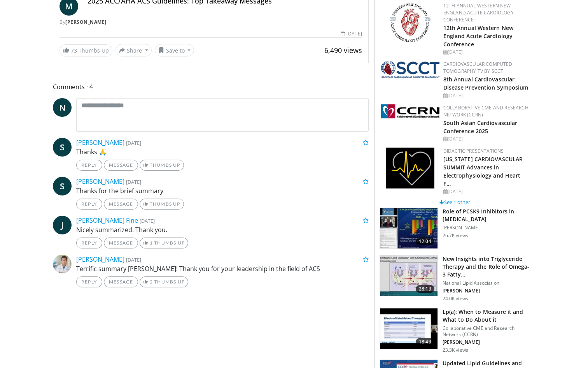  I want to click on img: 45ea033d-f728-4586-a1ce-38957b05c09e.150x105_q85_crop-smart_upscale.jpg, so click(409, 276).